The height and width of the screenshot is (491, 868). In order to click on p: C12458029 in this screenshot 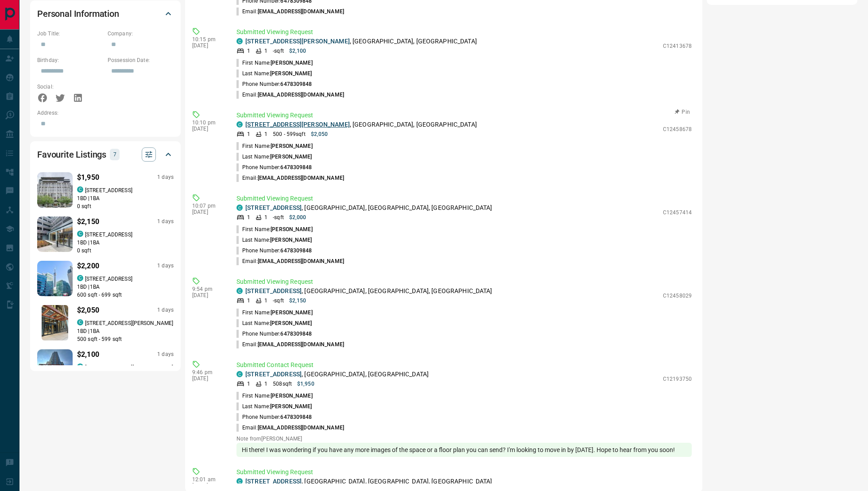, I will do `click(677, 296)`.